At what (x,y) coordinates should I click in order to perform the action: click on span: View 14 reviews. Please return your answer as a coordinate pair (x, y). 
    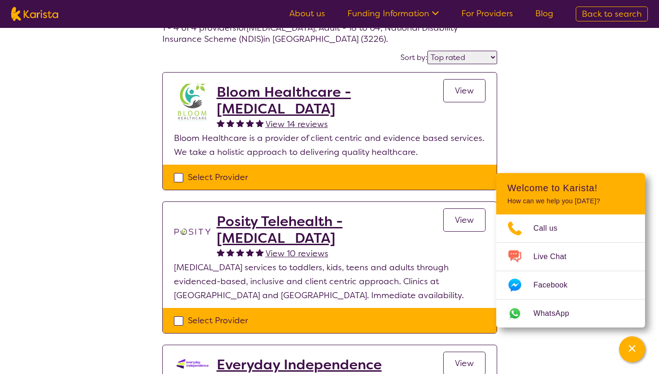
    Looking at the image, I should click on (297, 124).